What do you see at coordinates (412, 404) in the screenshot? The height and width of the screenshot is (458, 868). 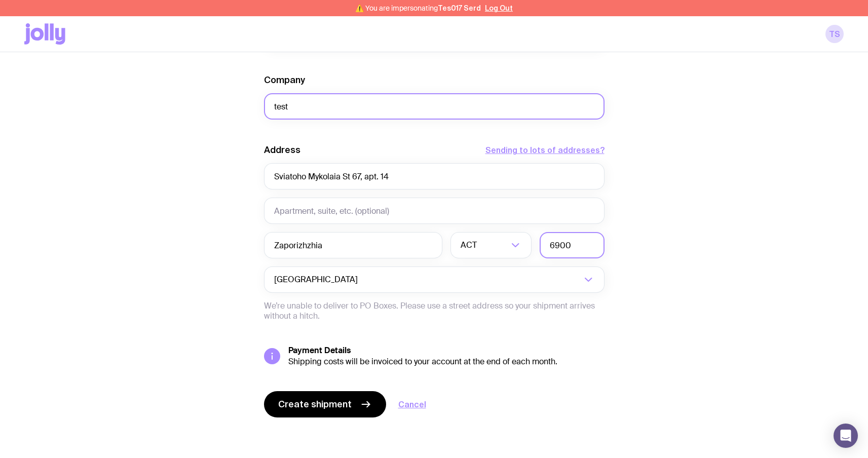 I see `a: Cancel` at bounding box center [412, 404].